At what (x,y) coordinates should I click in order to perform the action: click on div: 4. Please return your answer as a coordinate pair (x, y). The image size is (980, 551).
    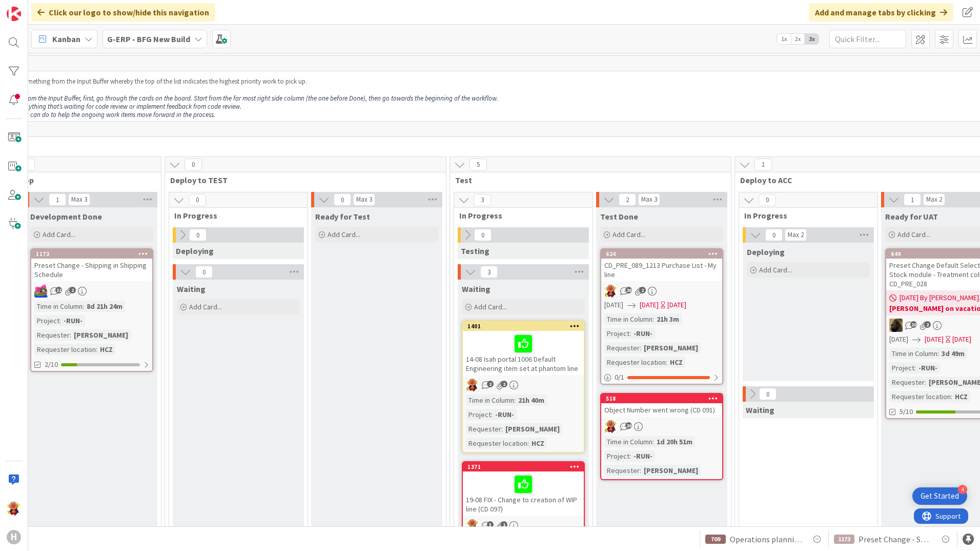
    Looking at the image, I should click on (963, 489).